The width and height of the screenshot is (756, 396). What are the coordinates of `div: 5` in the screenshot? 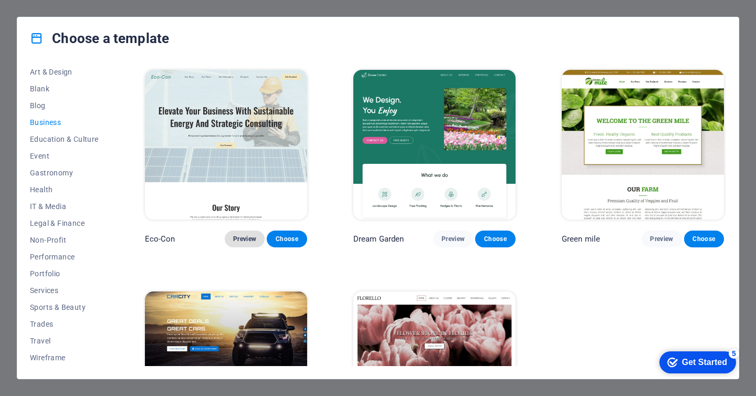 It's located at (83, 7).